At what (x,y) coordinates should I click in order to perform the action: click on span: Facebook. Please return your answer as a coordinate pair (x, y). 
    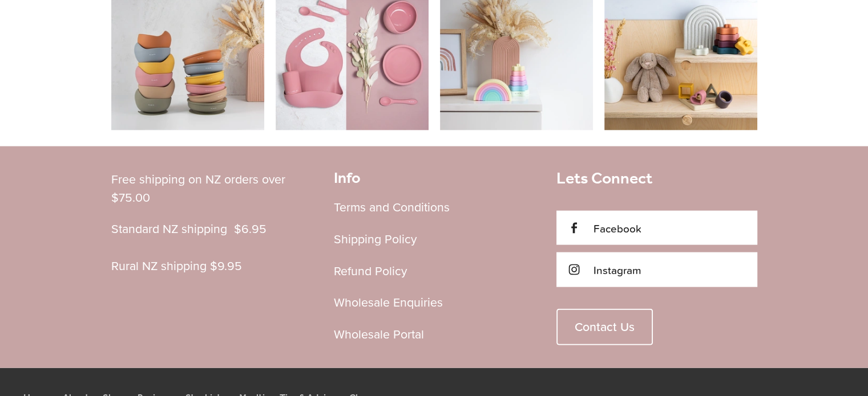
    Looking at the image, I should click on (617, 228).